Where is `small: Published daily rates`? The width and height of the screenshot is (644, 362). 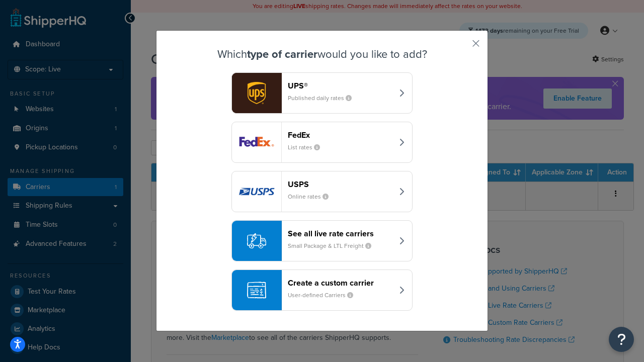
small: Published daily rates is located at coordinates (323, 98).